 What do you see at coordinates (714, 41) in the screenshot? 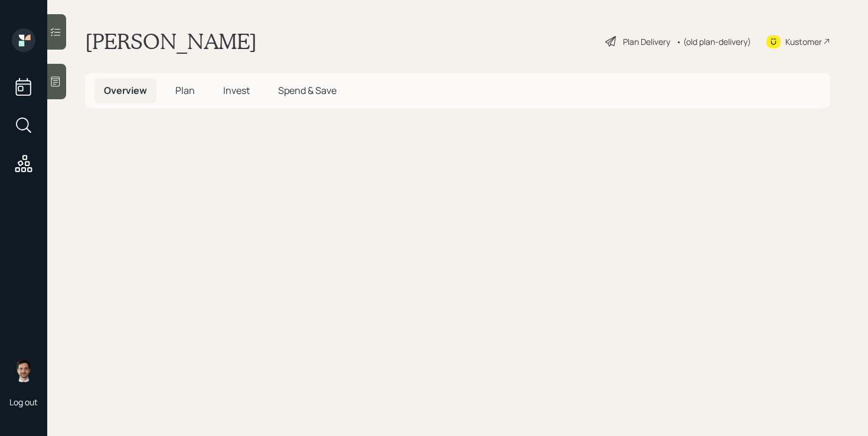
I see `div: • (old plan-delivery)` at bounding box center [714, 41].